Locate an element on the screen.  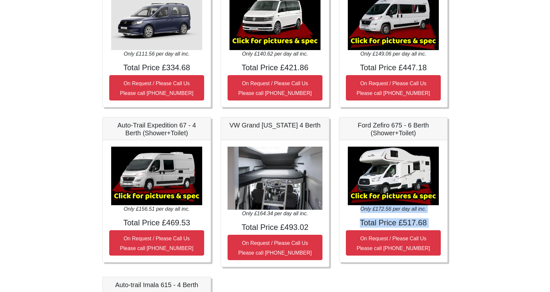
i: Only £111.56 per day all inc. is located at coordinates (157, 54).